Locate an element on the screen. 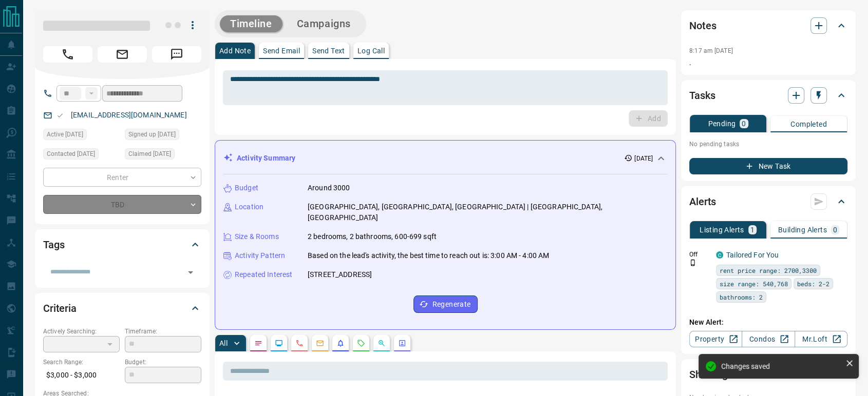  p: Send Text is located at coordinates (329, 51).